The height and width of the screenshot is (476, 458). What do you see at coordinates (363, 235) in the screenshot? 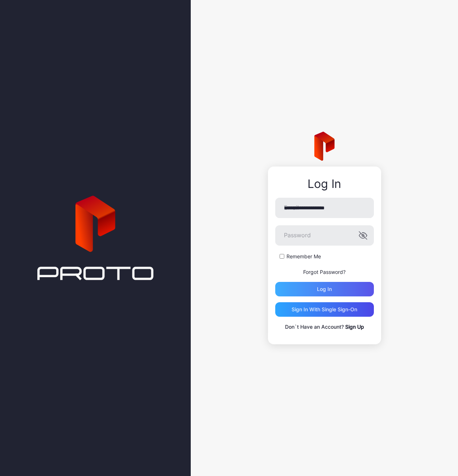
I see `button: Password` at bounding box center [363, 235].